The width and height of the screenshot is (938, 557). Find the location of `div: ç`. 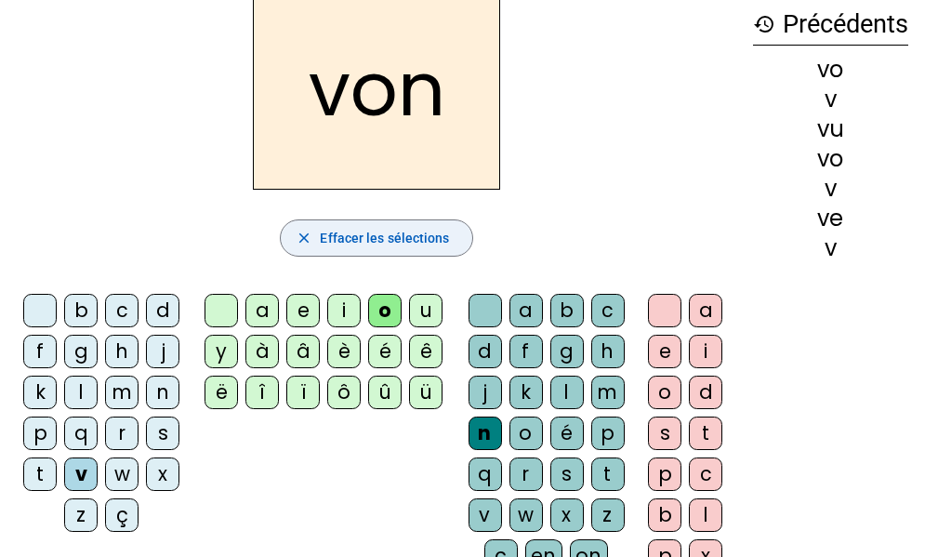

div: ç is located at coordinates (122, 515).